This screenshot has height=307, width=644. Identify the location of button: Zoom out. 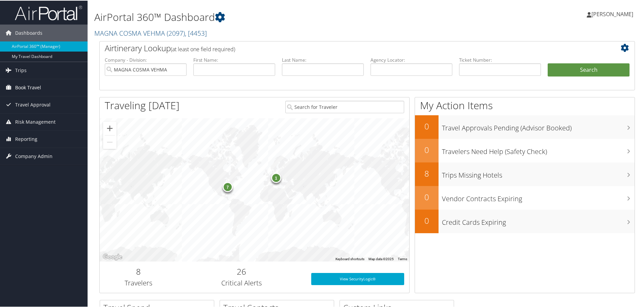
(110, 142).